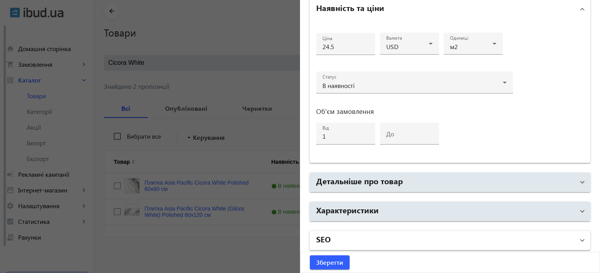  I want to click on div: Наявність та ціни, so click(450, 92).